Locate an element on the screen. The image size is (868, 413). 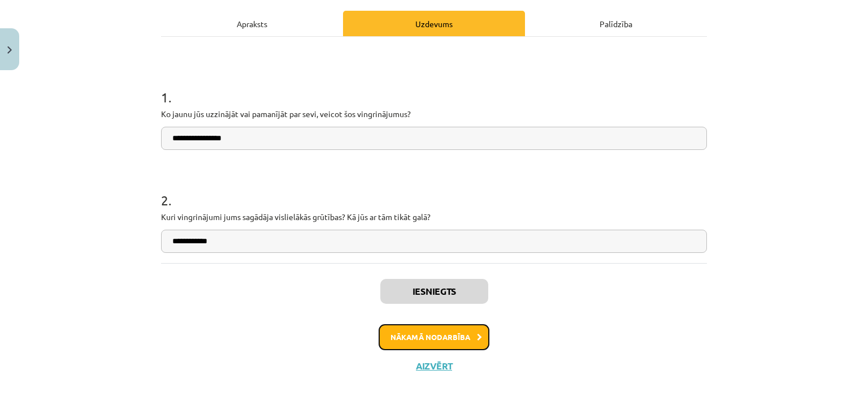
h1: 2 . is located at coordinates (434, 190).